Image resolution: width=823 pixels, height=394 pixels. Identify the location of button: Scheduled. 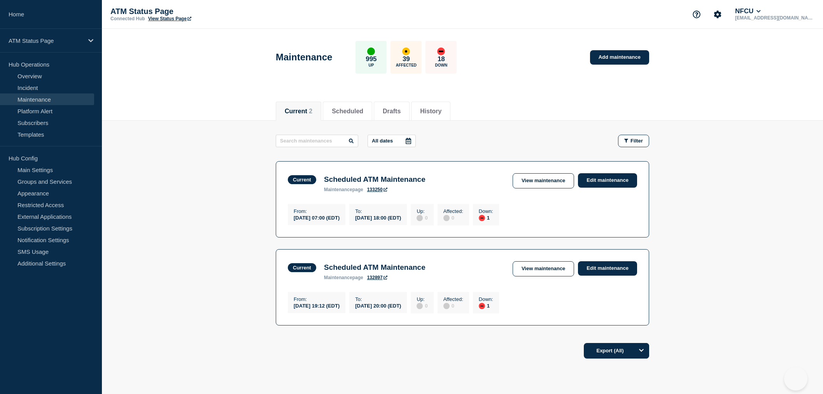
(348, 111).